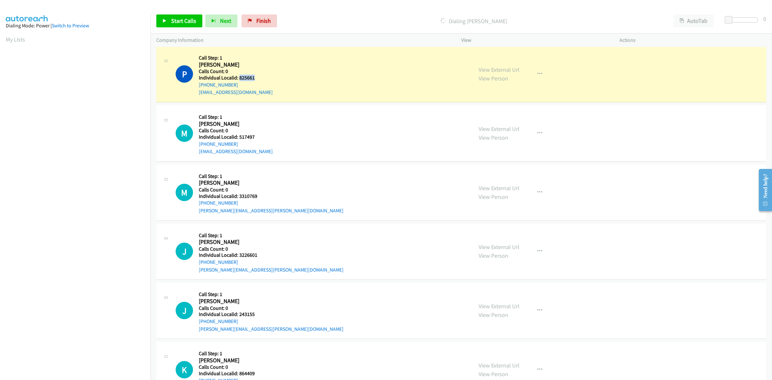  I want to click on p: Company Information, so click(303, 40).